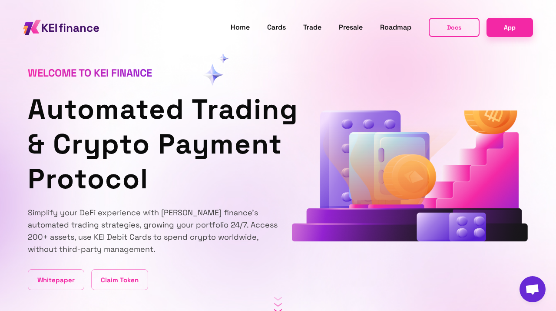 This screenshot has height=311, width=556. I want to click on div: animation, so click(410, 177).